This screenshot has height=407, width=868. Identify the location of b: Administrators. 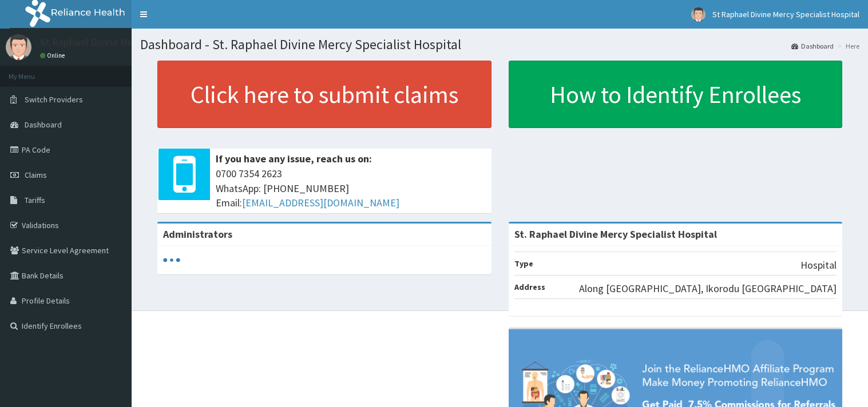
(197, 234).